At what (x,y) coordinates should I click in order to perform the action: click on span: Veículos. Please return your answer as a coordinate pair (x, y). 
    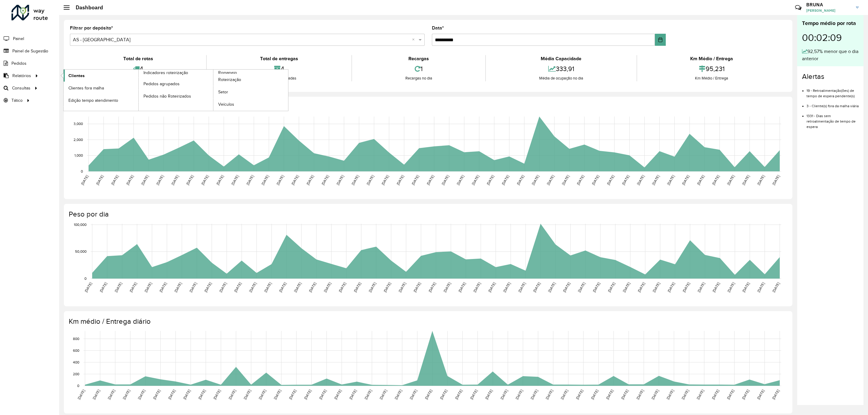
    Looking at the image, I should click on (226, 104).